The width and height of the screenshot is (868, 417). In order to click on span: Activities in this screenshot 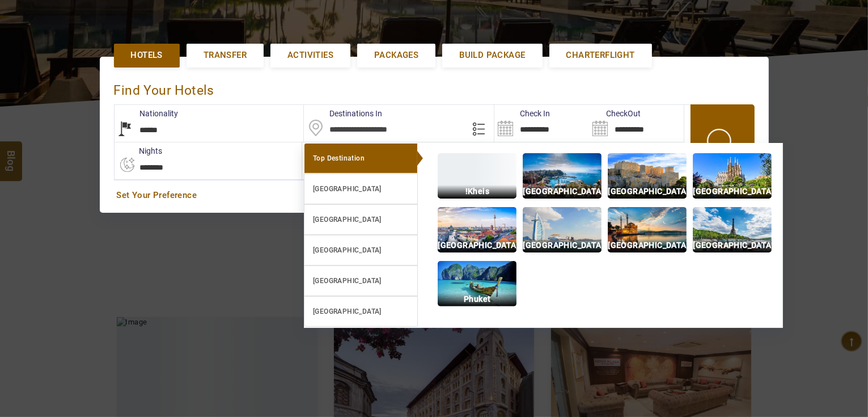, I will do `click(310, 55)`.